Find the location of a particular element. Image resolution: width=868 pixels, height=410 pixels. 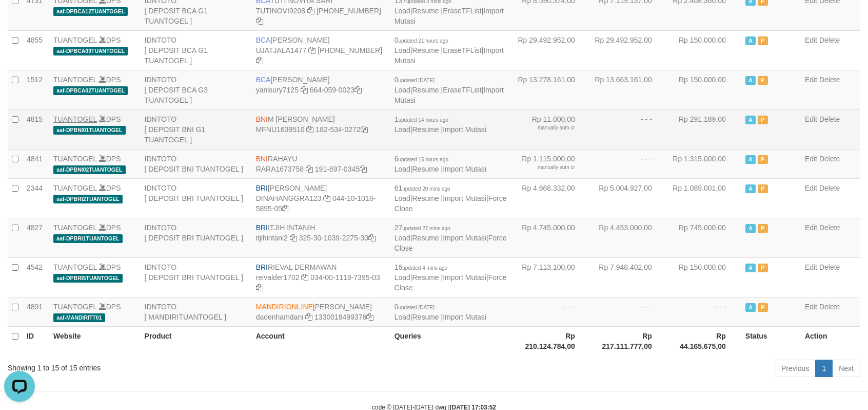

span: updated 15 hours ago is located at coordinates (423, 159).